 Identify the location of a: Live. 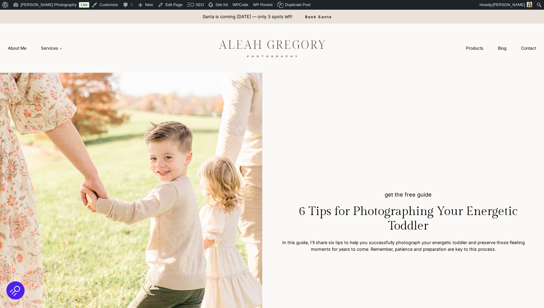
(84, 5).